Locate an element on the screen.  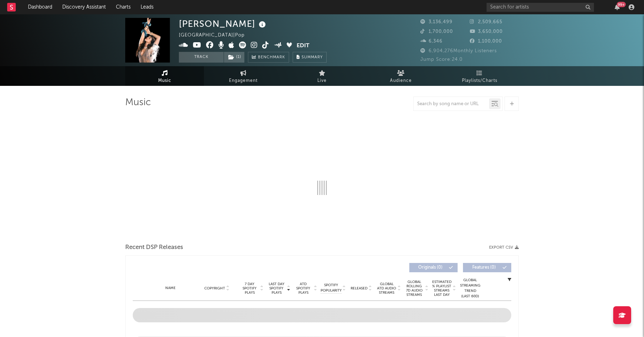
span: 6,346 is located at coordinates (431, 41).